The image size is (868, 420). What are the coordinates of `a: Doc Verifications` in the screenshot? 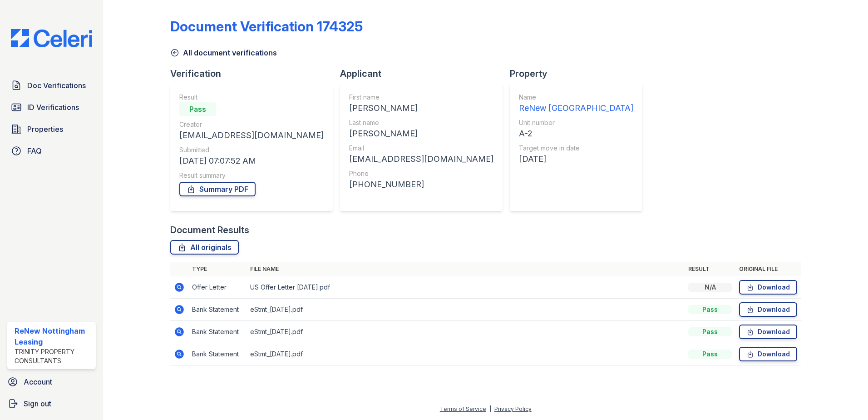 It's located at (51, 86).